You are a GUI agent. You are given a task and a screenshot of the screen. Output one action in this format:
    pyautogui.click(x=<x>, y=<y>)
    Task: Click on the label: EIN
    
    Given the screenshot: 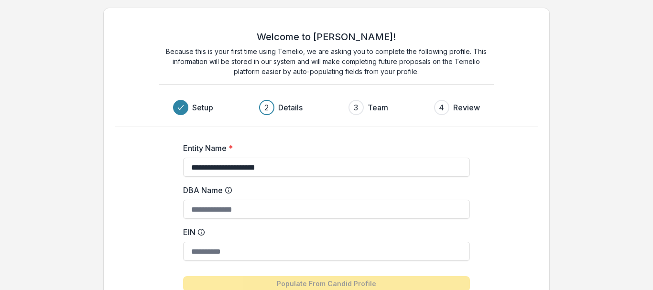 What is the action you would take?
    pyautogui.click(x=324, y=232)
    